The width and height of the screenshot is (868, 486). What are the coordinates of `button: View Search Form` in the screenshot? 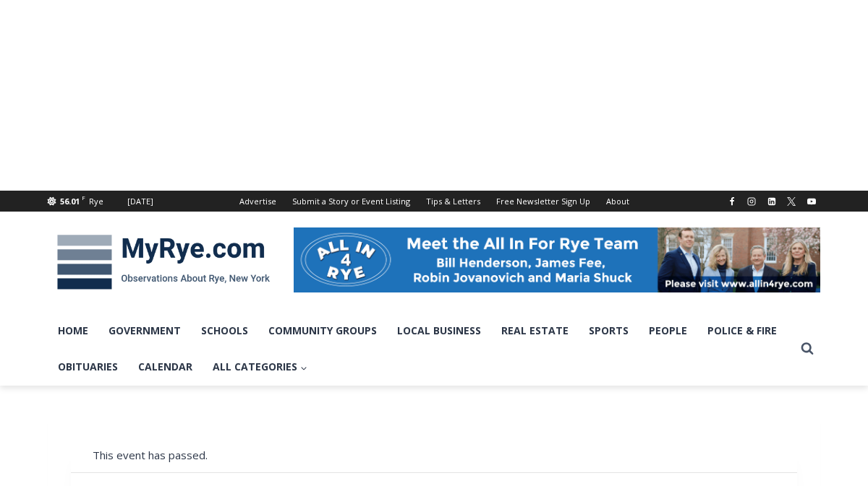 It's located at (808, 349).